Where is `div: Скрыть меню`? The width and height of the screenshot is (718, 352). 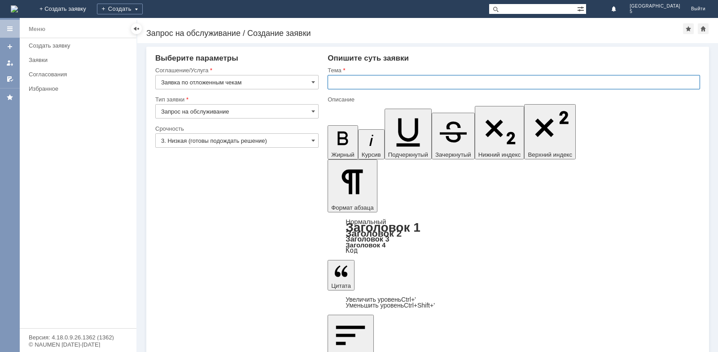 div: Скрыть меню is located at coordinates (136, 29).